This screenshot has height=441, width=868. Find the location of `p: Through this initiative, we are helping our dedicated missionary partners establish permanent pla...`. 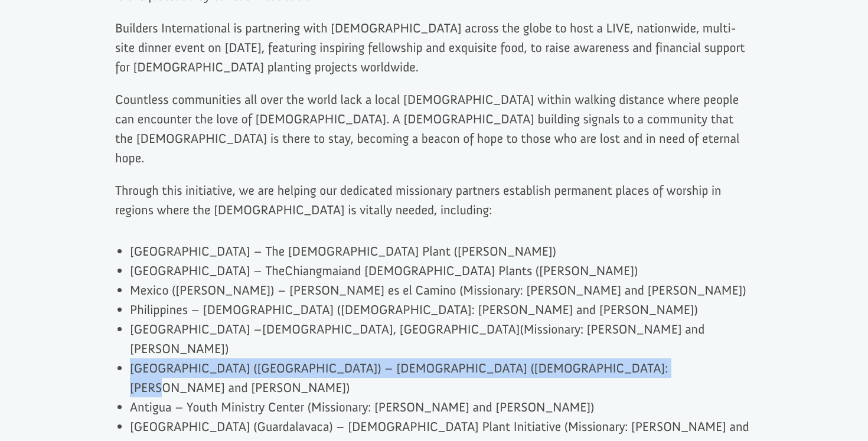

p: Through this initiative, we are helping our dedicated missionary partners establish permanent pla... is located at coordinates (434, 206).